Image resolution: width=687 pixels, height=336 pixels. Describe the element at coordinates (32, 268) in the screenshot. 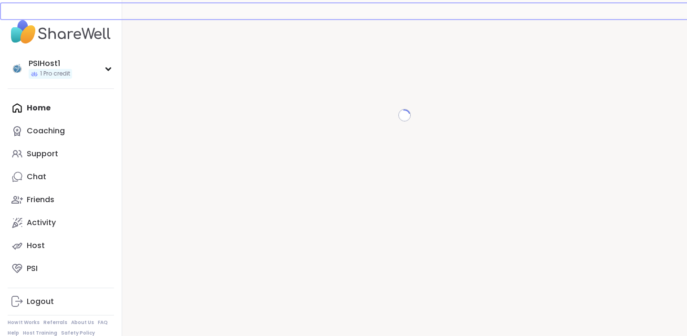

I see `div: PSI` at that location.